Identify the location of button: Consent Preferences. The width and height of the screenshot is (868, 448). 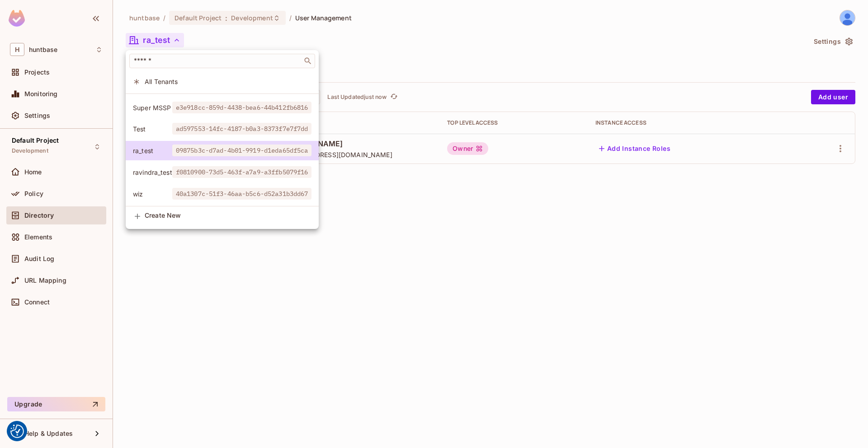
(17, 431).